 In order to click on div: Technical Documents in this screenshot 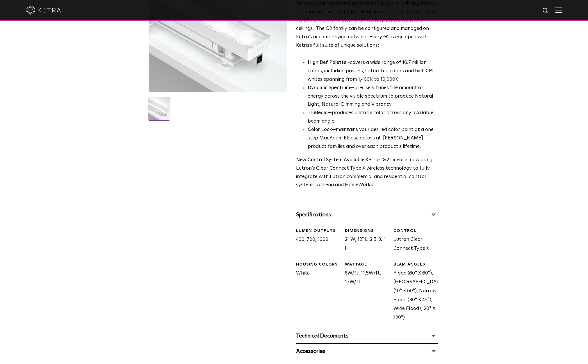, I will do `click(367, 336)`.